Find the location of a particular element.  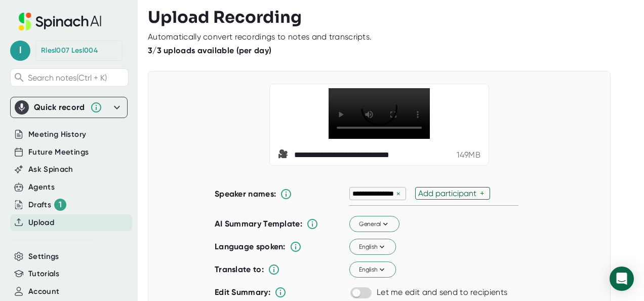

span: video is located at coordinates (284, 155).